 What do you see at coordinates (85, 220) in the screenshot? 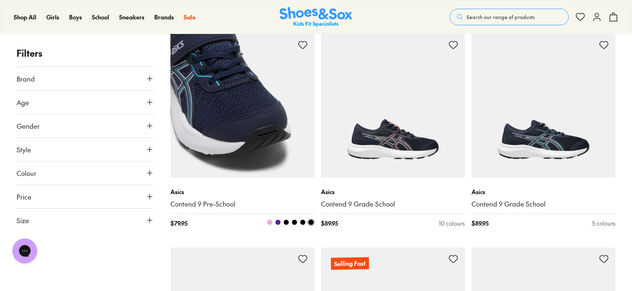
I see `button: Size` at bounding box center [85, 220].